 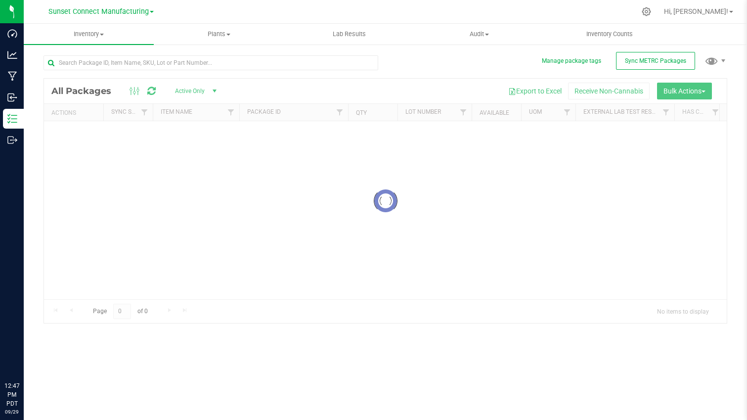 What do you see at coordinates (211, 63) in the screenshot?
I see `input: Search Package ID, Item Name, SKU, Lot or Part Number...` at bounding box center [211, 63].